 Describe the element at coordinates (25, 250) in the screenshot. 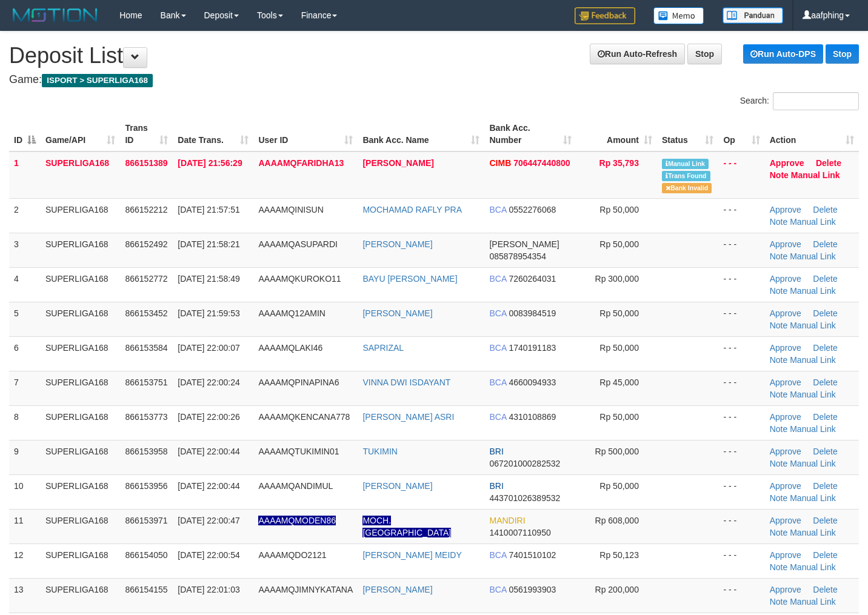

I see `td: 3` at that location.